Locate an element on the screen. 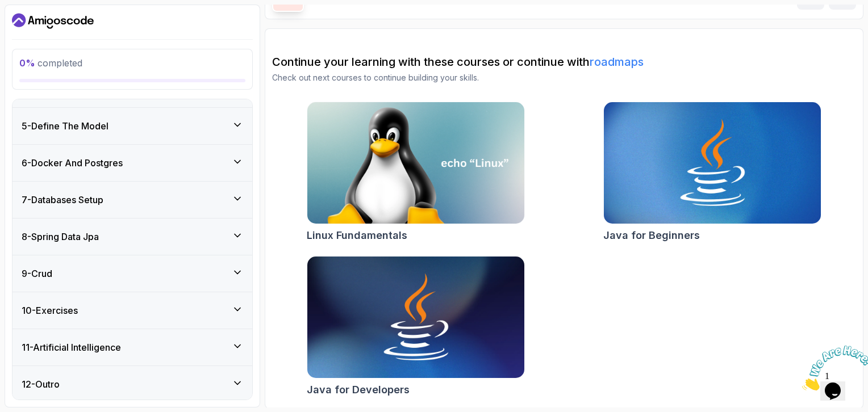 The width and height of the screenshot is (868, 412). a: Java for Developers cardJava for Developers is located at coordinates (416, 327).